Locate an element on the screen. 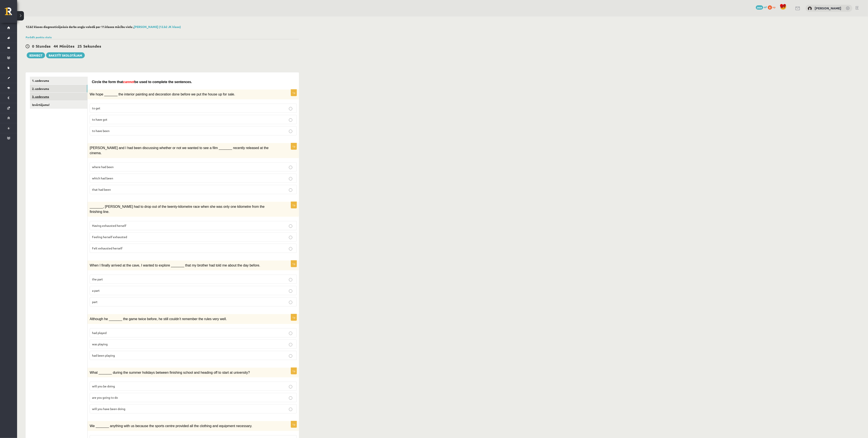  a: Rakstīt skolotājam is located at coordinates (66, 55).